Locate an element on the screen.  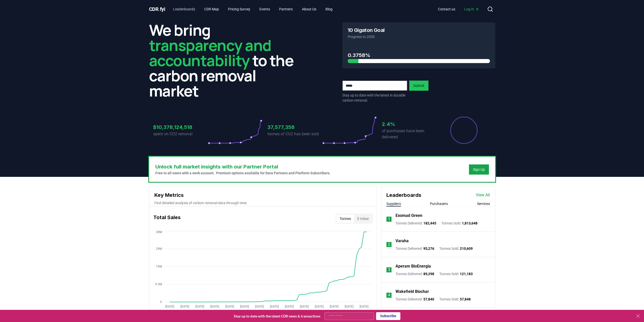
span: 121,183 is located at coordinates (466, 274).